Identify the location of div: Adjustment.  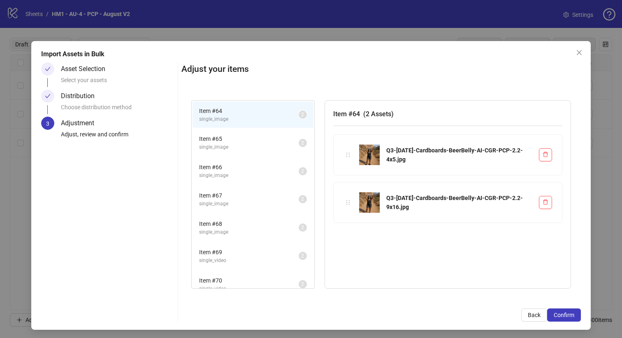
(81, 123).